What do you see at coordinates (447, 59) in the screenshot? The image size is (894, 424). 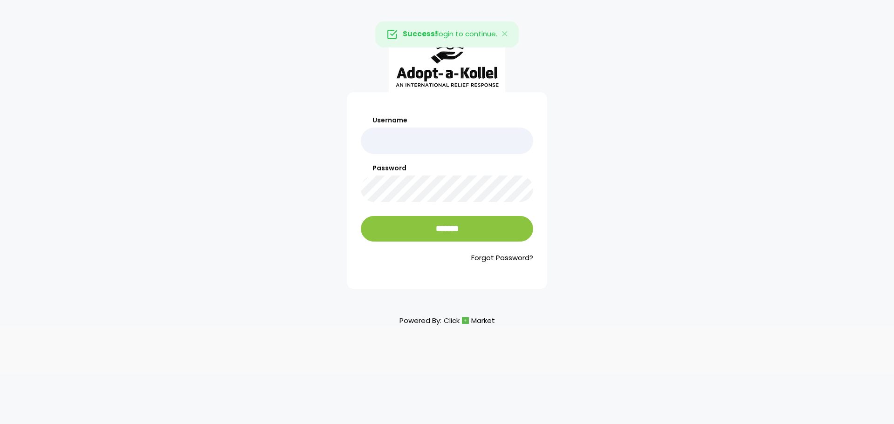 I see `img: aak_logo_sm.jpeg` at bounding box center [447, 59].